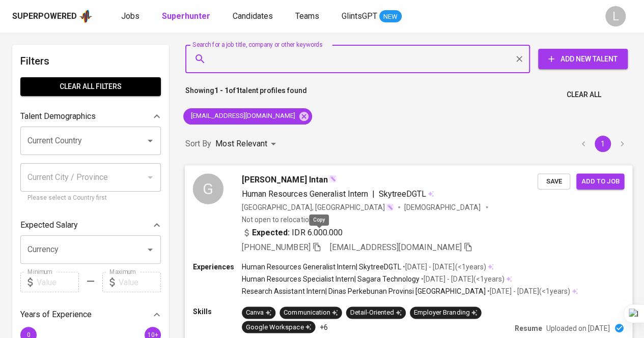 The image size is (644, 338). Describe the element at coordinates (90, 87) in the screenshot. I see `span: Clear All filters` at that location.